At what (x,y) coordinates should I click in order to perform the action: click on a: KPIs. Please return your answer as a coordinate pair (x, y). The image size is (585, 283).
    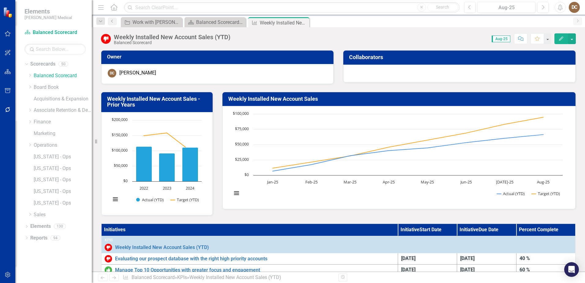
    Looking at the image, I should click on (182, 277).